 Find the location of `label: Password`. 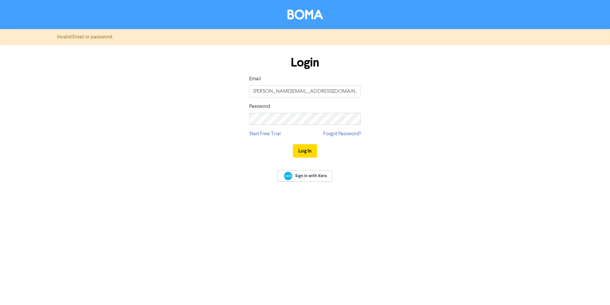

label: Password is located at coordinates (260, 106).